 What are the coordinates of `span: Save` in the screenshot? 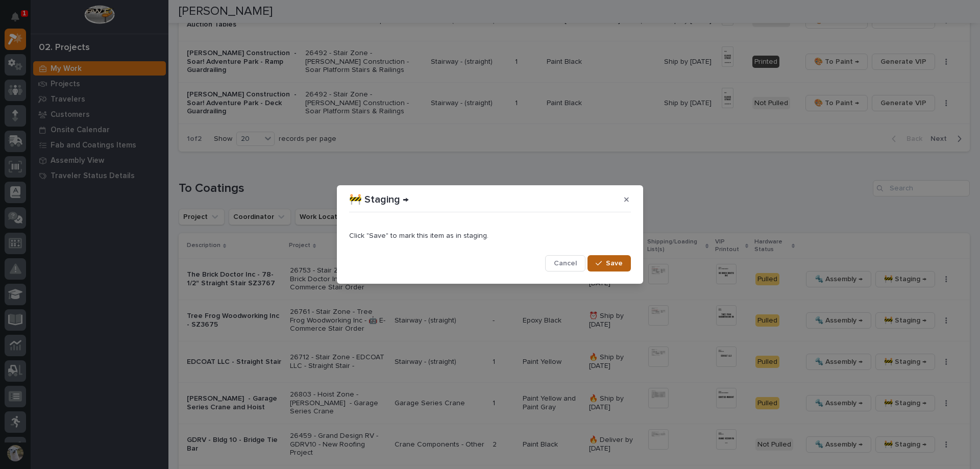 It's located at (614, 263).